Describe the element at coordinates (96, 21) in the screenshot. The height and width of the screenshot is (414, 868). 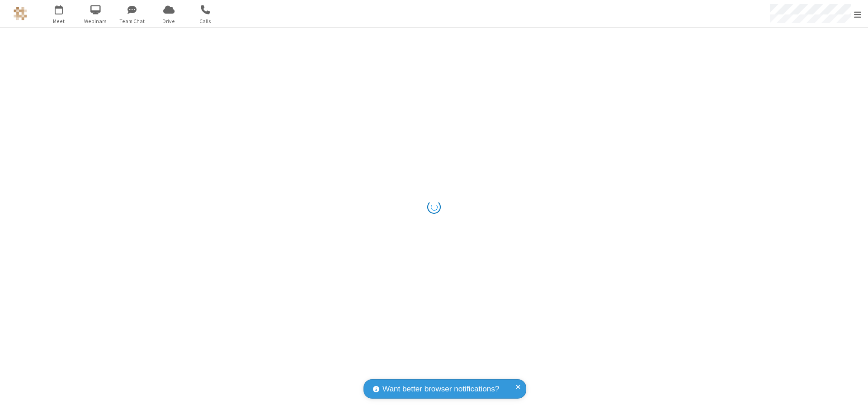
I see `span: Webinars` at that location.